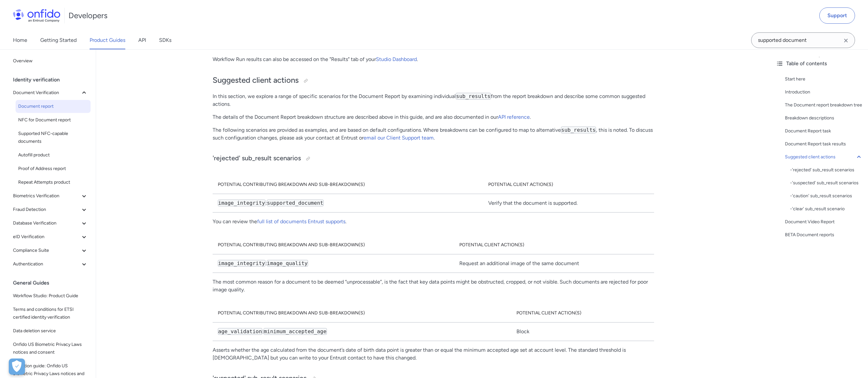 Image resolution: width=868 pixels, height=378 pixels. Describe the element at coordinates (53, 107) in the screenshot. I see `span: Document report` at that location.